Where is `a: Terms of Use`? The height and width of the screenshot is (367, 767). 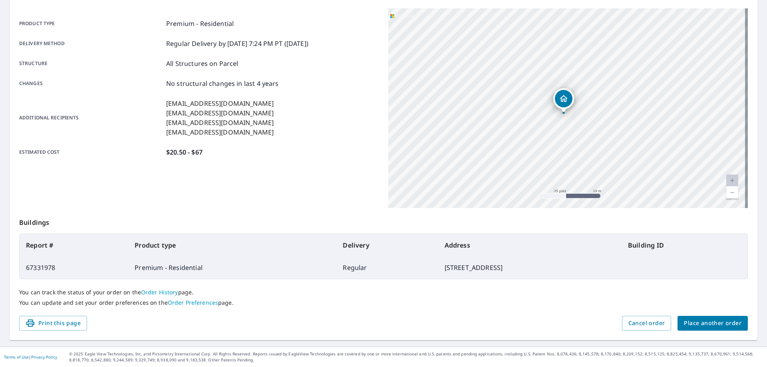 a: Terms of Use is located at coordinates (16, 357).